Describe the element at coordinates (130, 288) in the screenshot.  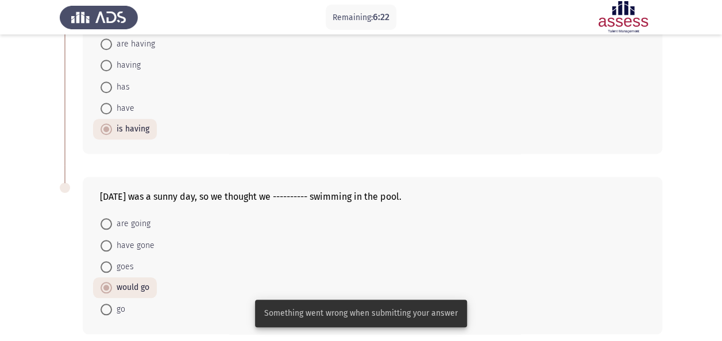
I see `span: would go` at that location.